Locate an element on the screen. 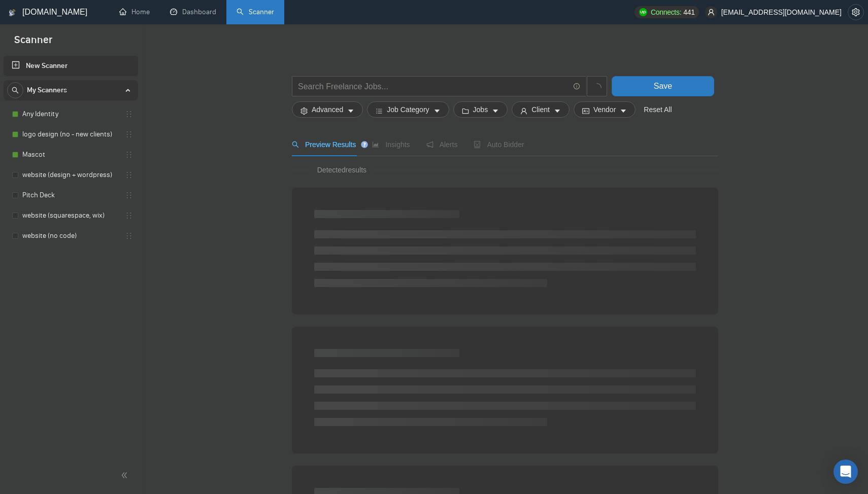 The width and height of the screenshot is (868, 494). span: Scanner is located at coordinates (33, 43).